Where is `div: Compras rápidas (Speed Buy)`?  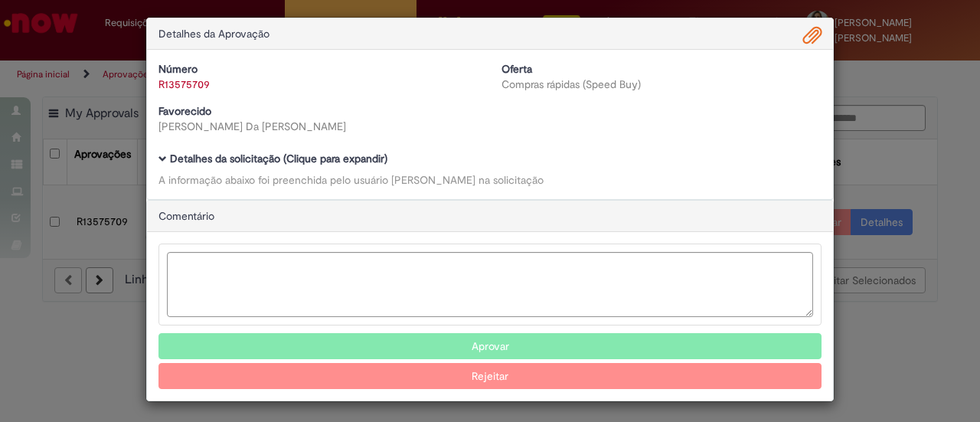 div: Compras rápidas (Speed Buy) is located at coordinates (661, 85).